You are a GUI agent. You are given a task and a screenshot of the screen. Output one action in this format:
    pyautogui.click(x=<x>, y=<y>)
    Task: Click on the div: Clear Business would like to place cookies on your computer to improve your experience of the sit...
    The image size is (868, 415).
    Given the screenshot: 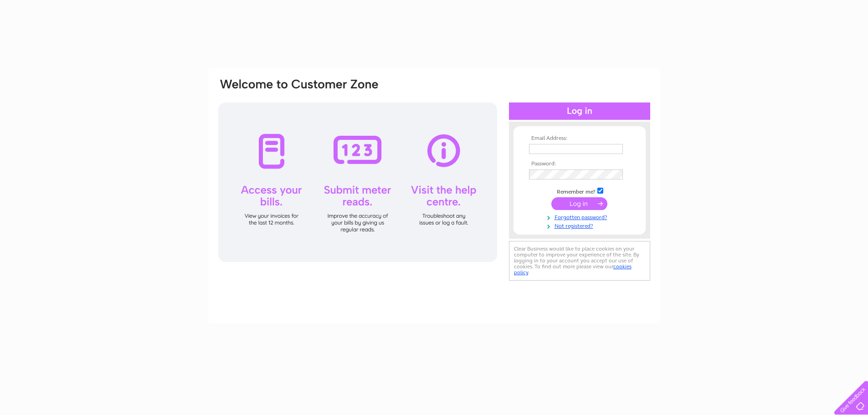 What is the action you would take?
    pyautogui.click(x=580, y=261)
    